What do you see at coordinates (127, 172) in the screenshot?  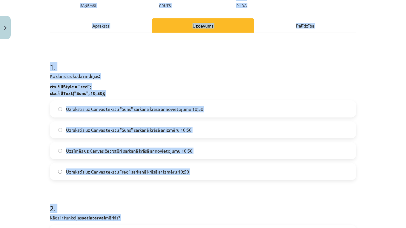 I see `span: Uzrakstīs uz Canvas tekstu "red" sarkanā krāsā ar izmēru 10;50` at bounding box center [127, 172].